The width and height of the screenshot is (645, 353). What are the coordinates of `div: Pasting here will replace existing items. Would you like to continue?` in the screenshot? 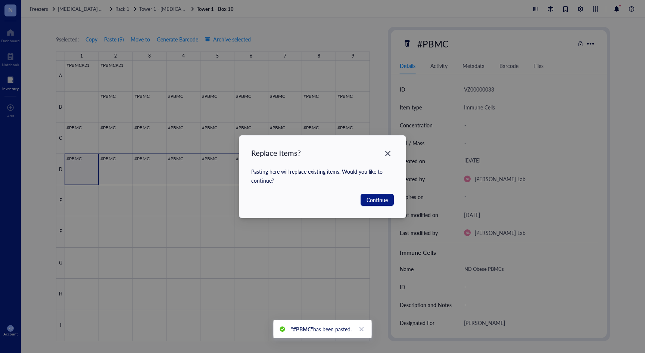 It's located at (323, 176).